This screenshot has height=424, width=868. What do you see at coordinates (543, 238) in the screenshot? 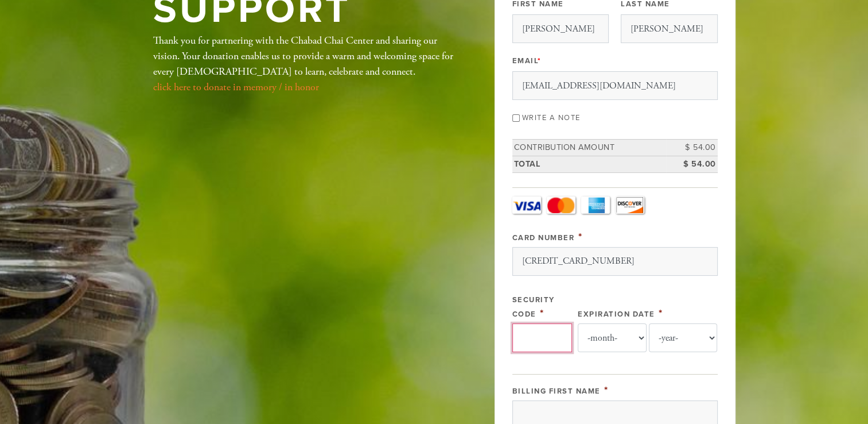
I see `label: Card Number` at bounding box center [543, 238].